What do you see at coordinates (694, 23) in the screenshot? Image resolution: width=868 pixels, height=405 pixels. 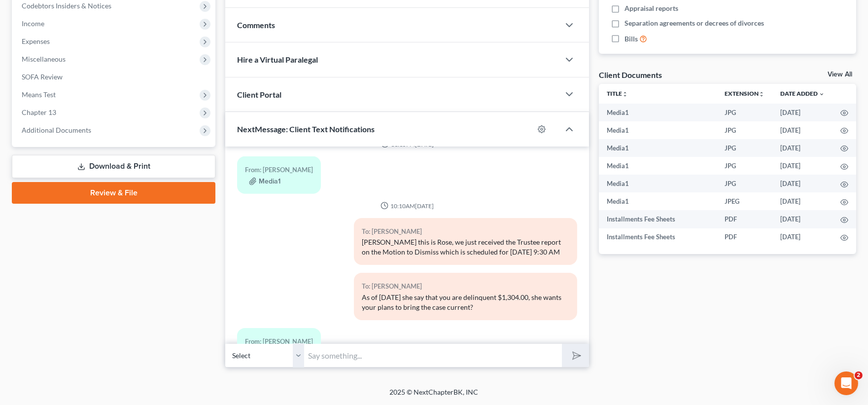 I see `span: Separation agreements or decrees of divorces` at bounding box center [694, 23].